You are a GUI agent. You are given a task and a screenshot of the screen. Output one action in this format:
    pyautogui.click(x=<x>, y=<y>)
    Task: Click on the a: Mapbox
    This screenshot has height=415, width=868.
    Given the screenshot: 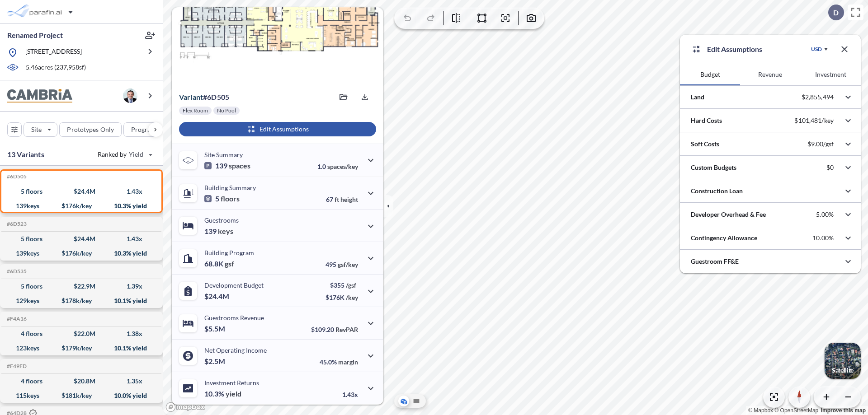 What is the action you would take?
    pyautogui.click(x=760, y=411)
    